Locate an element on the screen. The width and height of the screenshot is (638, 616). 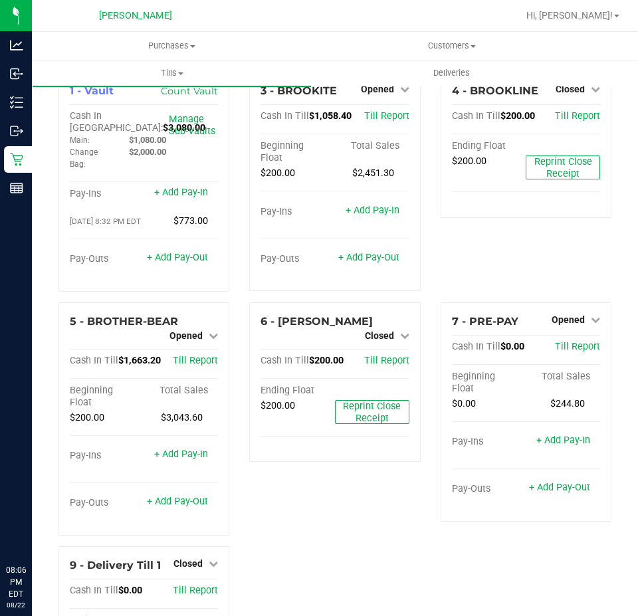
span: $1,058.40 is located at coordinates (330, 116).